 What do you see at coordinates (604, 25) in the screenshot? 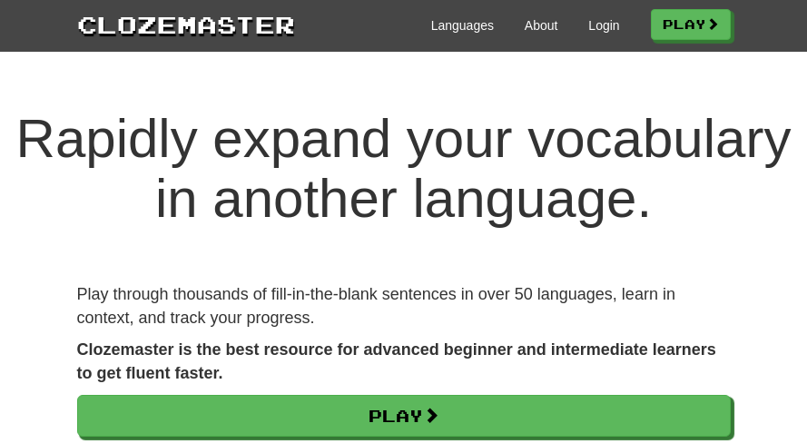
I see `a: Login` at bounding box center [604, 25].